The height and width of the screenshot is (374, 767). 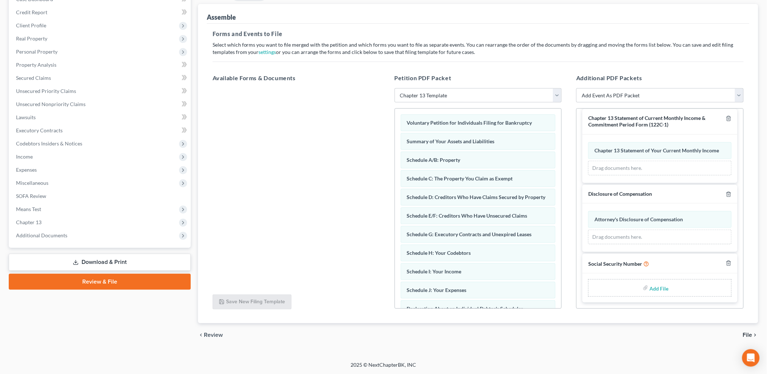 What do you see at coordinates (37, 51) in the screenshot?
I see `span: Personal Property` at bounding box center [37, 51].